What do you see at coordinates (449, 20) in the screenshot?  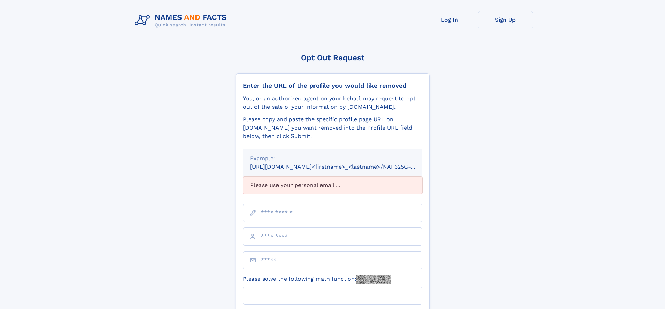 I see `a: Log In` at bounding box center [449, 20].